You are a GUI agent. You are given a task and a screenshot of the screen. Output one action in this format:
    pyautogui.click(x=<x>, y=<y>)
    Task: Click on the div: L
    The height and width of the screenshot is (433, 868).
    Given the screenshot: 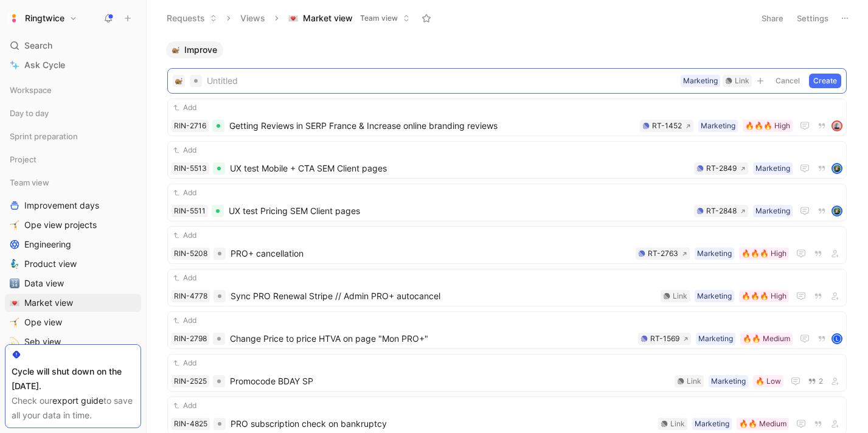 What is the action you would take?
    pyautogui.click(x=837, y=339)
    